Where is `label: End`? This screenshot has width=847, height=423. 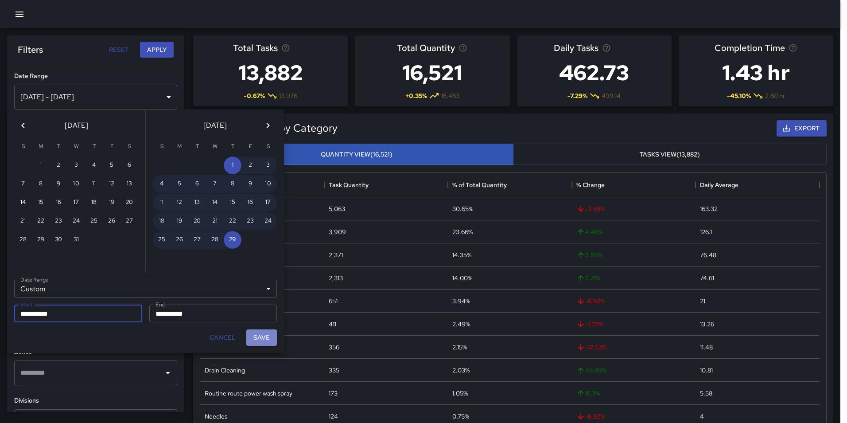 label: End is located at coordinates (160, 304).